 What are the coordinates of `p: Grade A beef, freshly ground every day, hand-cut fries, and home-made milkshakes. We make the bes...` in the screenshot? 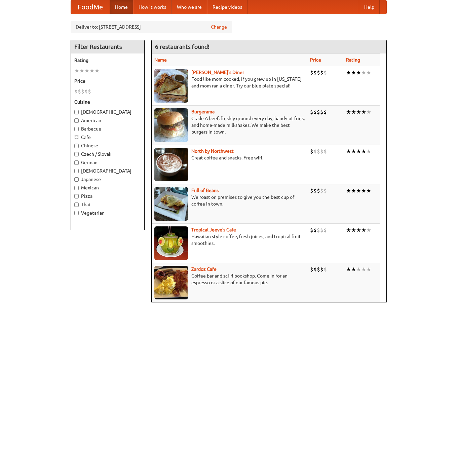 It's located at (229, 125).